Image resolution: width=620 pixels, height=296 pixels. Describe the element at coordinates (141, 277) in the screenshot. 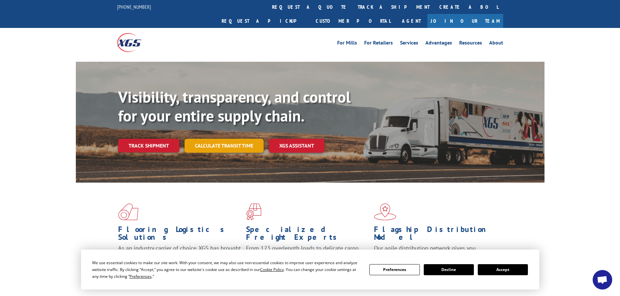

I see `span: Preferences` at that location.